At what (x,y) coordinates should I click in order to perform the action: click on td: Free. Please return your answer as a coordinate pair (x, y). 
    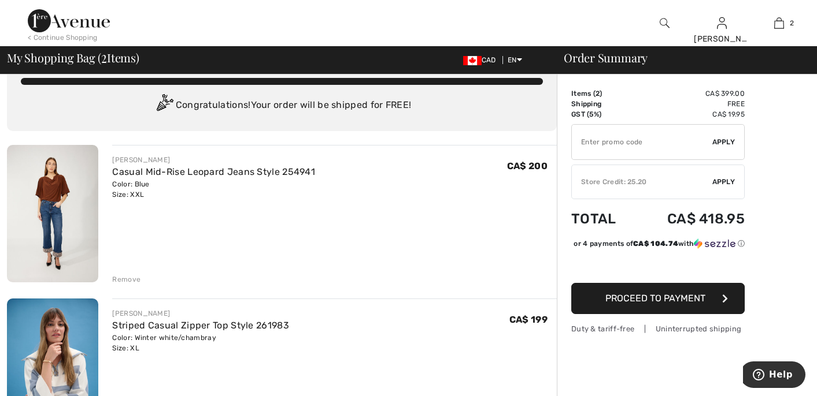
    Looking at the image, I should click on (689, 104).